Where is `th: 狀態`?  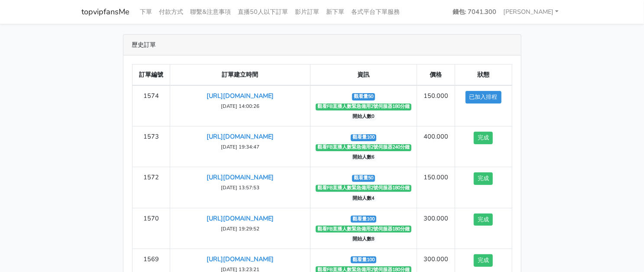
th: 狀態 is located at coordinates (483, 75).